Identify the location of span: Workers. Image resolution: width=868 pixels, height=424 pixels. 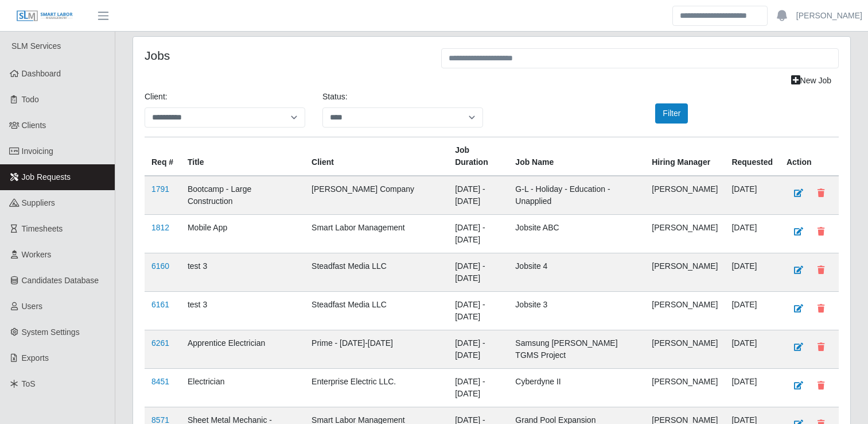
(37, 254).